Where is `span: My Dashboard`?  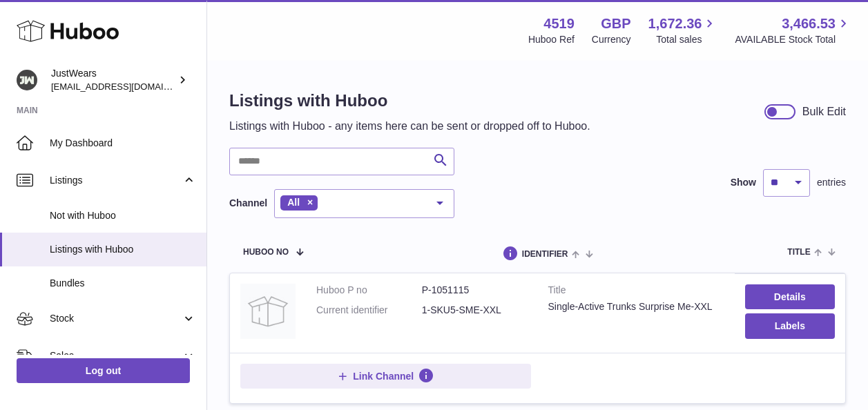
span: My Dashboard is located at coordinates (123, 143).